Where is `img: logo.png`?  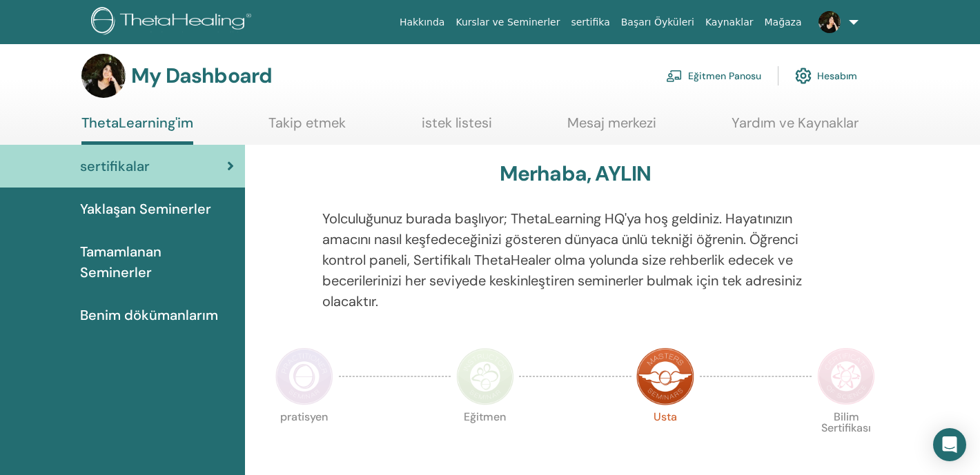 img: logo.png is located at coordinates (173, 22).